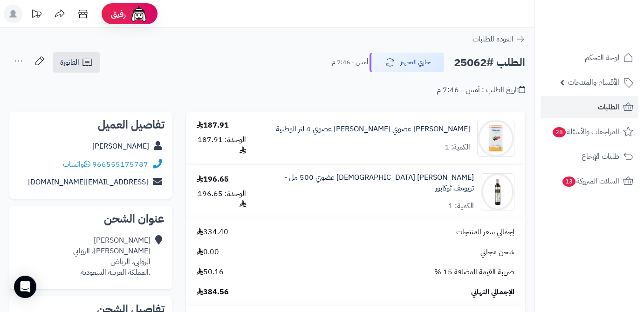  Describe the element at coordinates (590, 107) in the screenshot. I see `a: الطلبات` at that location.